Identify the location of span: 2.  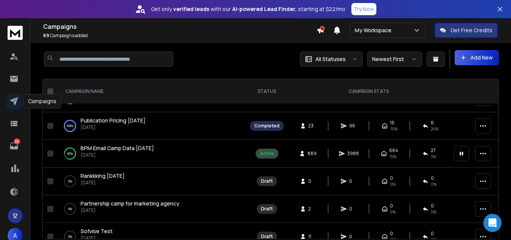
(312, 209).